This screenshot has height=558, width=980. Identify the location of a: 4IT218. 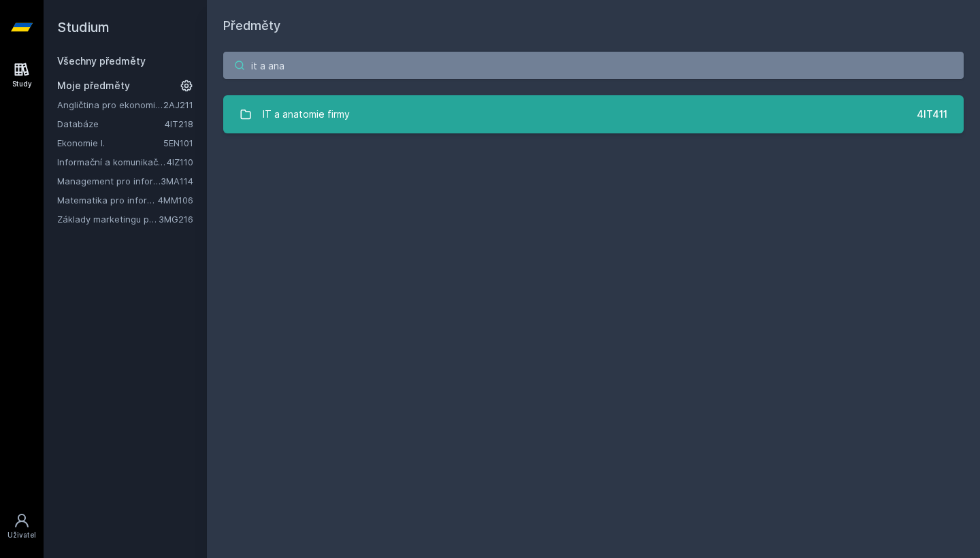
(179, 124).